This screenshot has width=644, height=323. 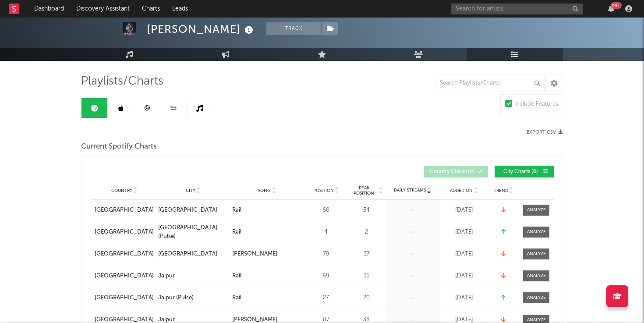 I want to click on button: Country Charts(0), so click(x=456, y=171).